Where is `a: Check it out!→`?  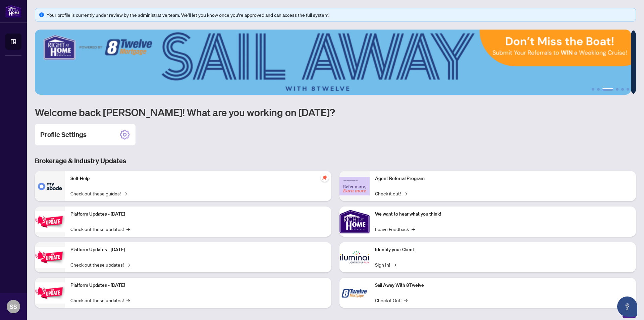
a: Check it out!→ is located at coordinates (391, 193).